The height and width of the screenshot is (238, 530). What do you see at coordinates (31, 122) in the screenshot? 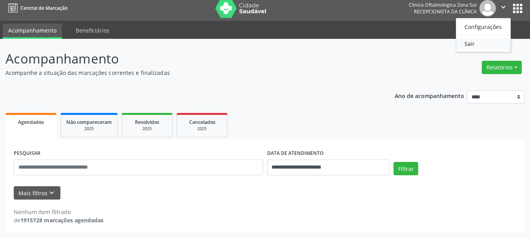
I see `span: Agendados` at bounding box center [31, 122].